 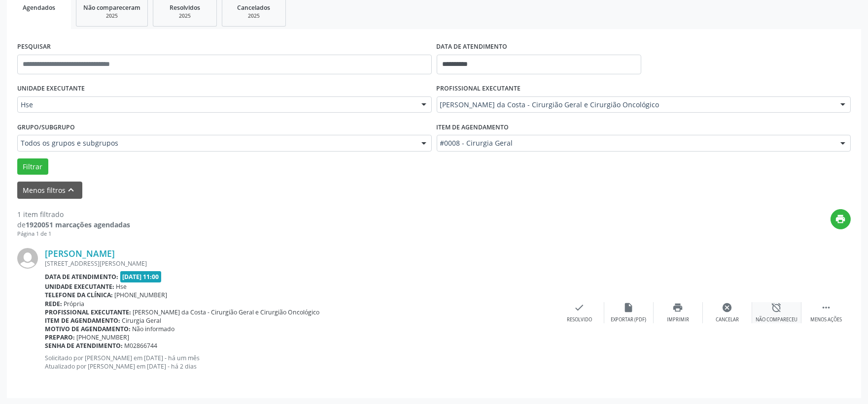 I want to click on i: insert_drive_file, so click(x=629, y=308).